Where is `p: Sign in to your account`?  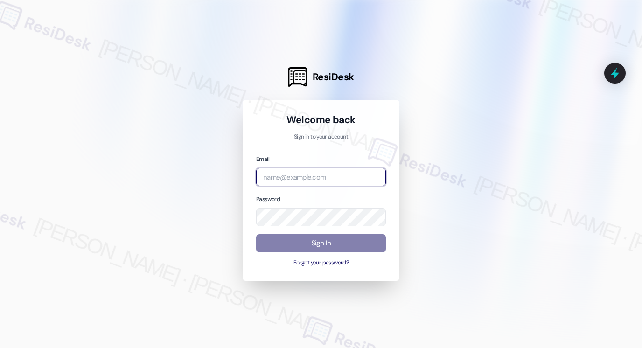
p: Sign in to your account is located at coordinates (321, 137).